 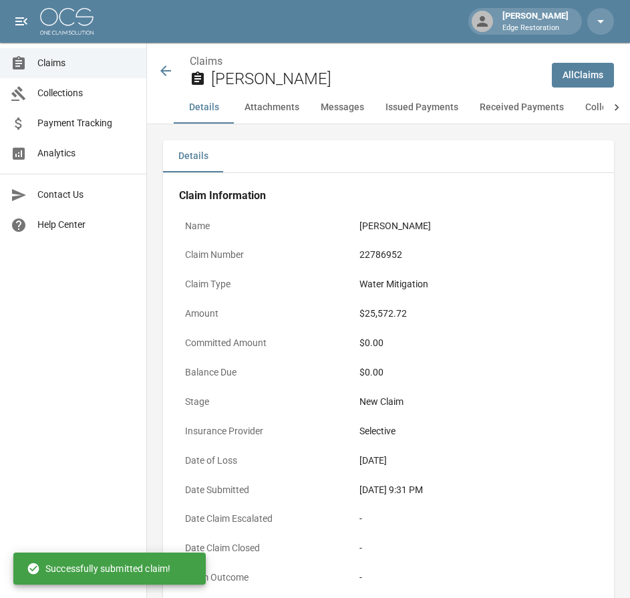 I want to click on img: ocs-logo-white-transparent.png, so click(x=67, y=21).